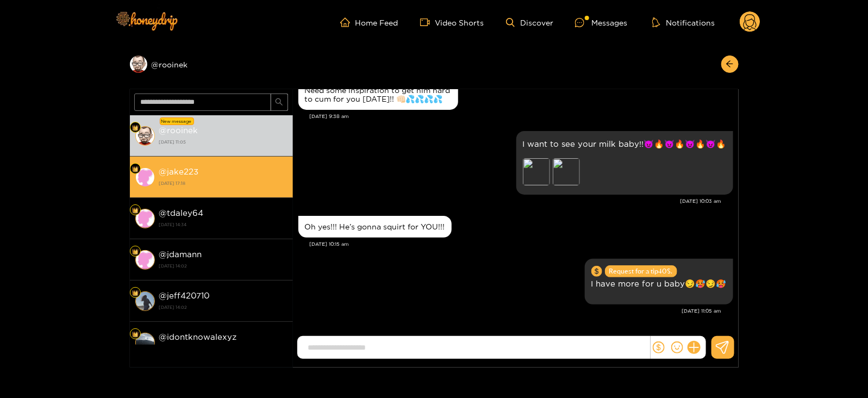 The height and width of the screenshot is (398, 868). I want to click on strong: @ rooinek, so click(179, 130).